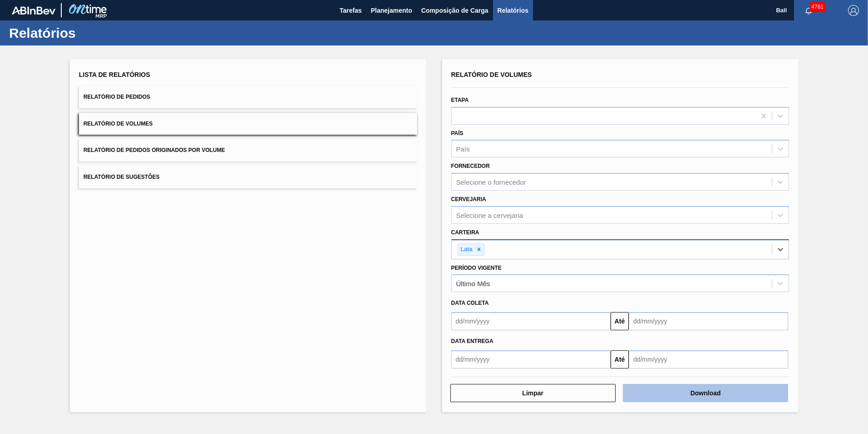 The image size is (868, 434). I want to click on button: Relatório de Volumes, so click(248, 124).